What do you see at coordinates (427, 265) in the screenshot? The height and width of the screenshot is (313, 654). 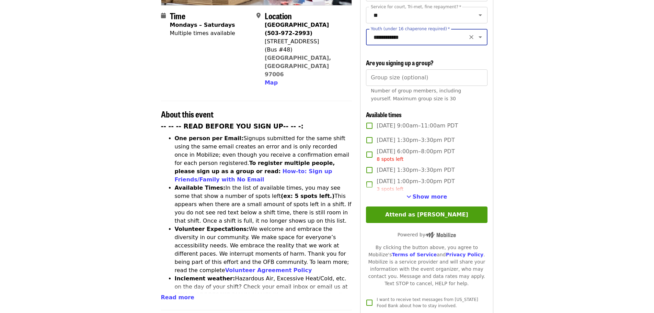 I see `div: By clicking the button above, you agree to Mobilize's and . Mobilize is a service provider and wi...` at bounding box center [427, 265].